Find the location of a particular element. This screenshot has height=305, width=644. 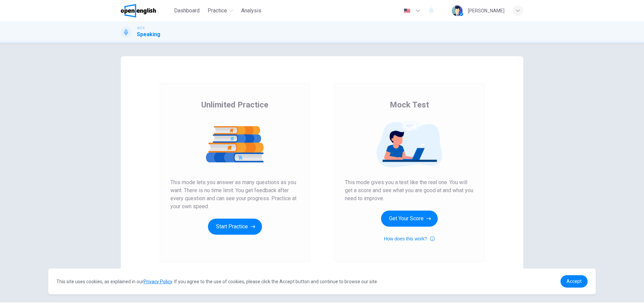

a: Analysis is located at coordinates (251, 11).